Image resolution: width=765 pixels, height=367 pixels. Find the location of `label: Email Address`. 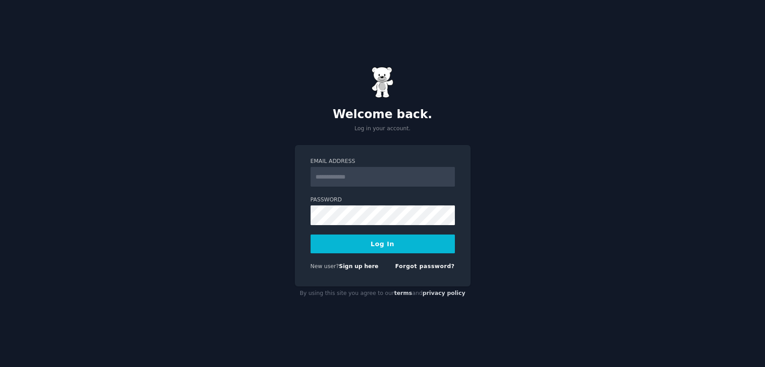

label: Email Address is located at coordinates (383, 162).